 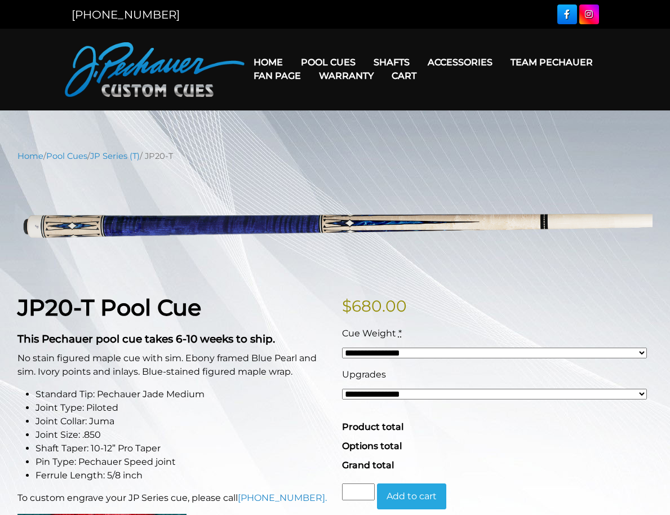 I want to click on a: Accessories, so click(x=460, y=62).